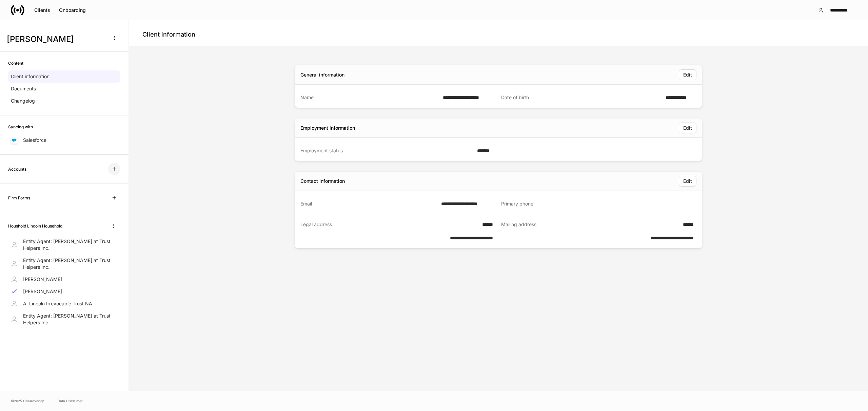  Describe the element at coordinates (169, 35) in the screenshot. I see `h4: Client information` at that location.